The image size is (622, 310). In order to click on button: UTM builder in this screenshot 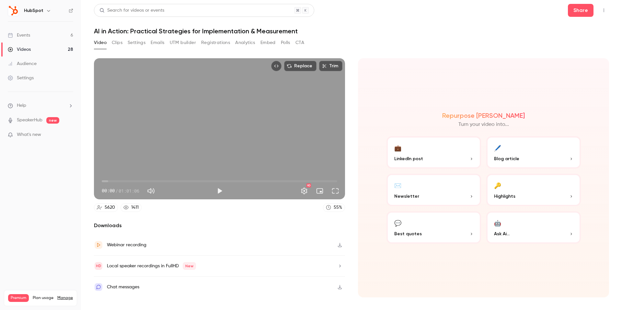, I will do `click(183, 43)`.